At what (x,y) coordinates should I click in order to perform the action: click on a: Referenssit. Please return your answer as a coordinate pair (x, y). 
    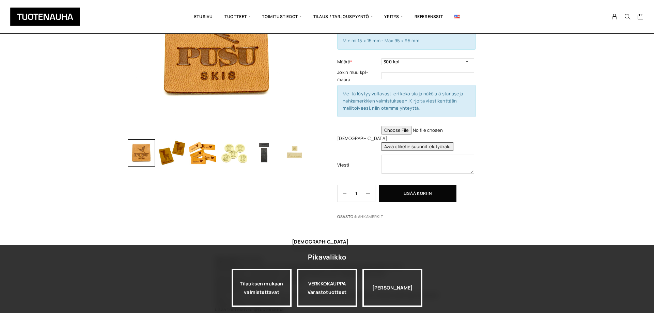
    Looking at the image, I should click on (429, 17).